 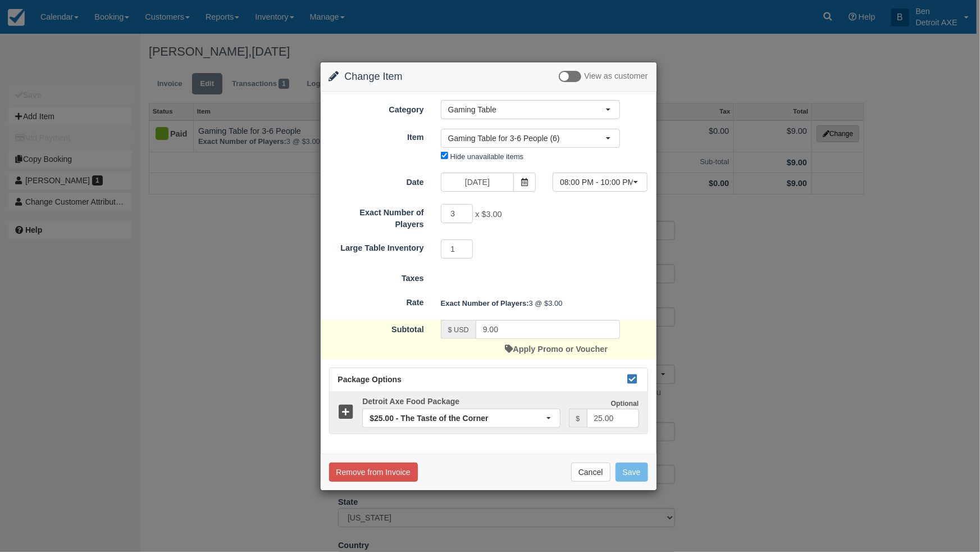 What do you see at coordinates (376, 246) in the screenshot?
I see `label: Large Table Inventory` at bounding box center [376, 246].